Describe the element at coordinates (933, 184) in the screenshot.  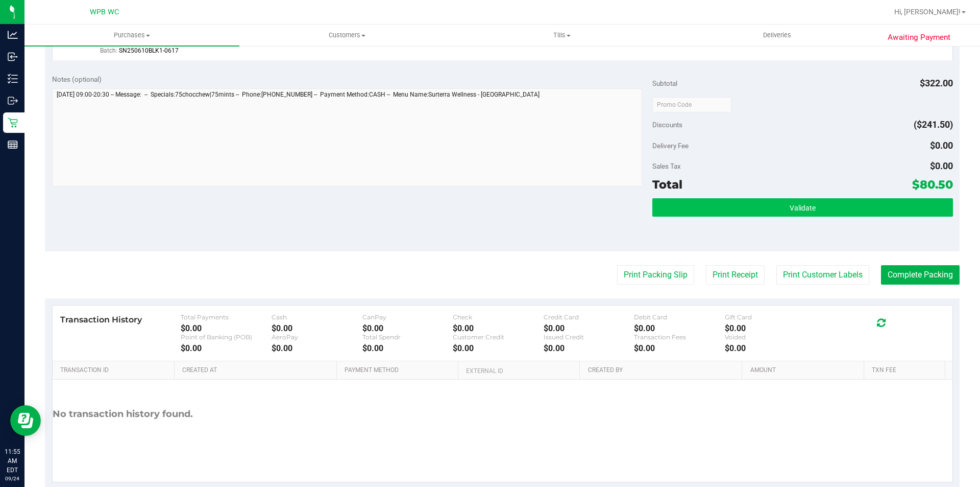
I see `span: $80.50` at that location.